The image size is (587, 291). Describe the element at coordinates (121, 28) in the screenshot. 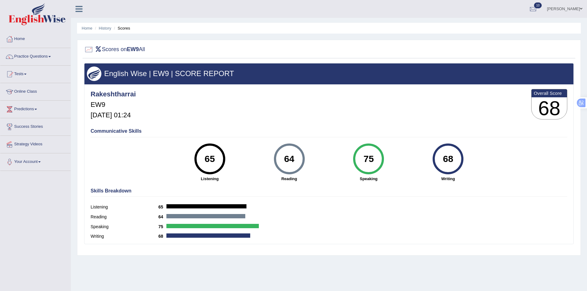

I see `li: Scores` at that location.